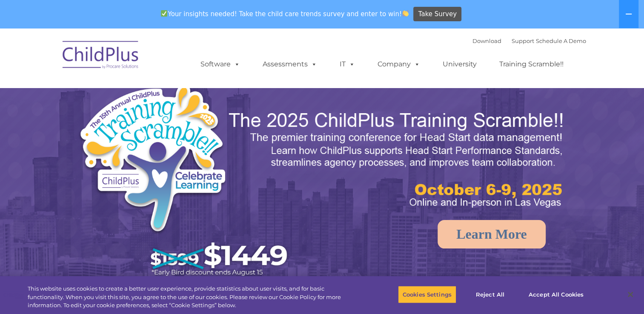 Image resolution: width=644 pixels, height=314 pixels. What do you see at coordinates (460, 64) in the screenshot?
I see `a: University` at bounding box center [460, 64].